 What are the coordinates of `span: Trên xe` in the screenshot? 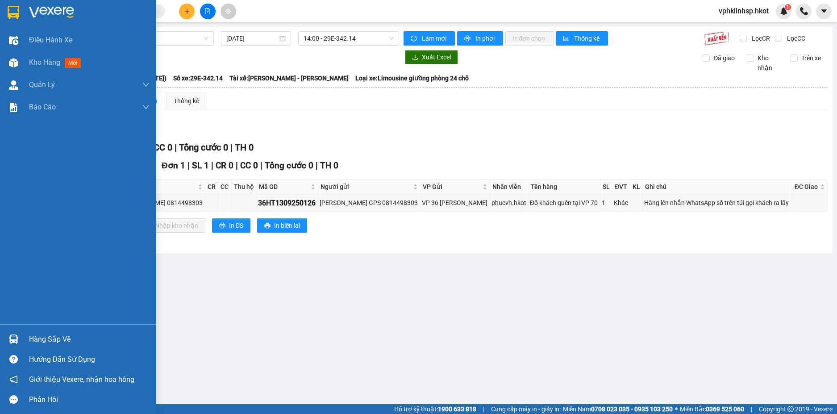 It's located at (811, 58).